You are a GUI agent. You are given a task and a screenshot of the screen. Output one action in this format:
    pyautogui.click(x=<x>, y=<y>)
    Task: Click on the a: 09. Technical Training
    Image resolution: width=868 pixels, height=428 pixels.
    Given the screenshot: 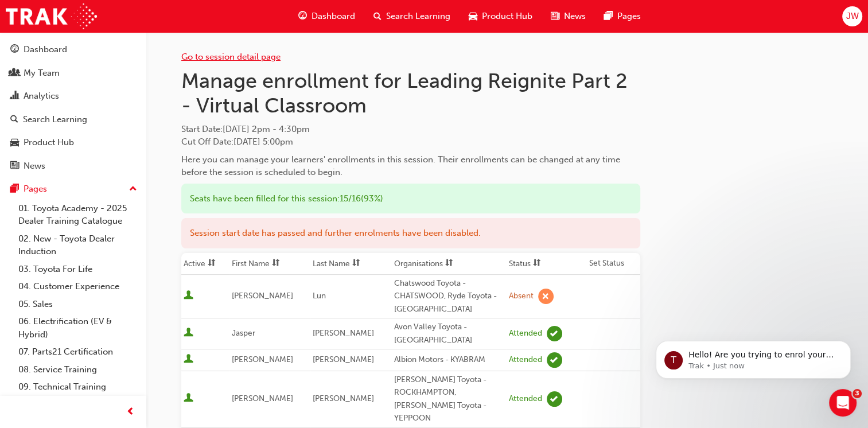 What is the action you would take?
    pyautogui.click(x=77, y=386)
    